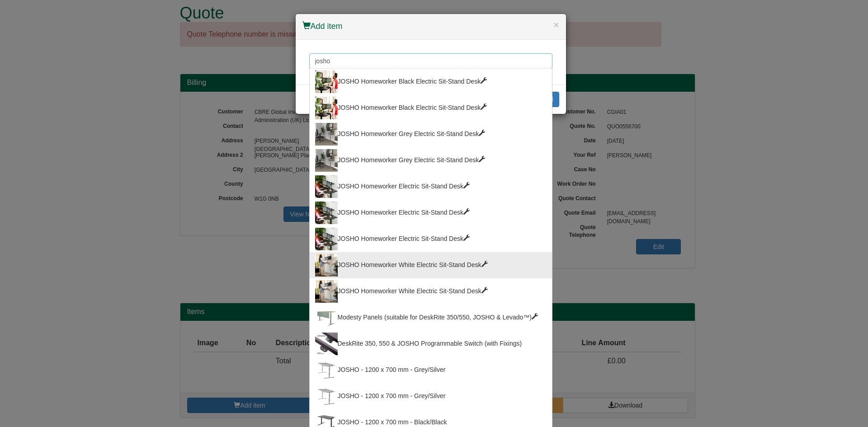 This screenshot has height=427, width=868. What do you see at coordinates (326, 318) in the screenshot?
I see `img: deskrite-modesty-panel_2.jpg` at bounding box center [326, 318].